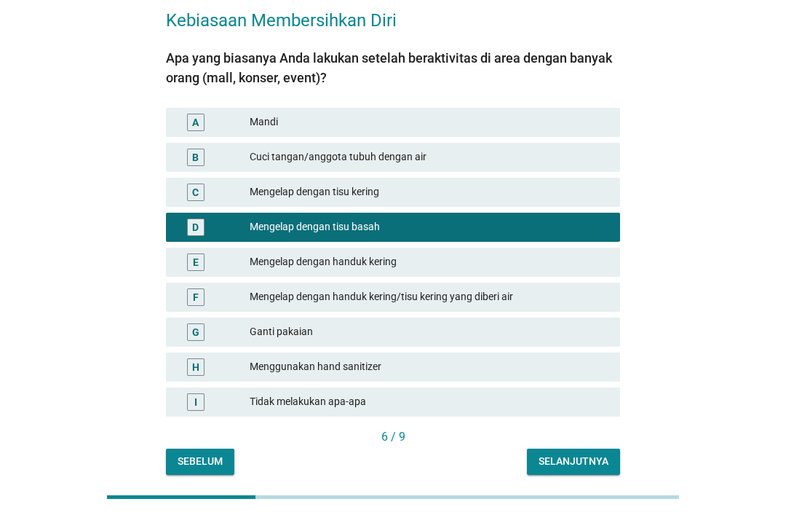 The width and height of the screenshot is (786, 515). Describe the element at coordinates (429, 157) in the screenshot. I see `div: Cuci tangan/anggota tubuh dengan air` at that location.